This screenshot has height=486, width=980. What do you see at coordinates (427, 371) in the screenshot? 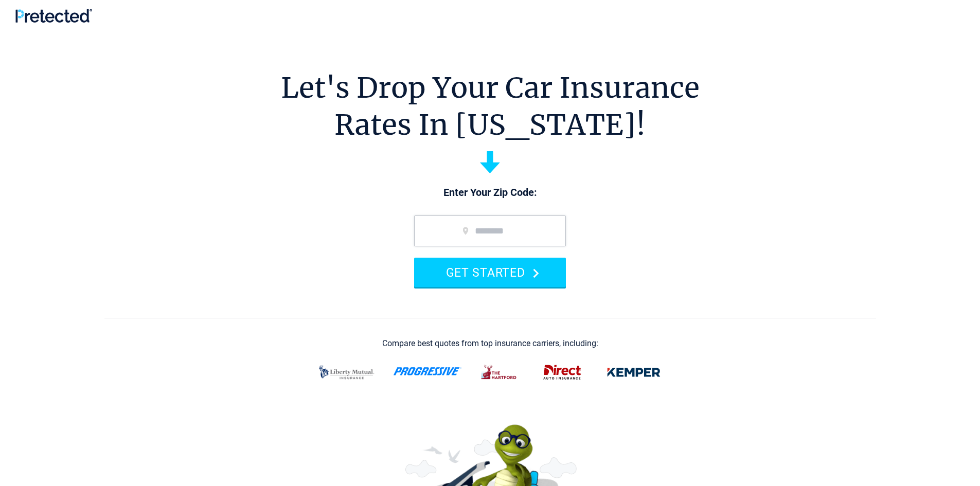
I see `img: progressive` at bounding box center [427, 371].